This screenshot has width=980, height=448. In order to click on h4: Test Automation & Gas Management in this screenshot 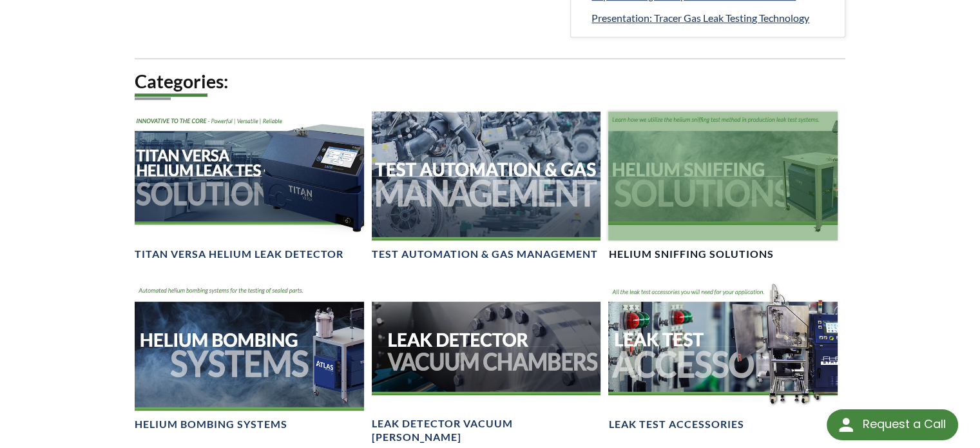, I will do `click(484, 254)`.